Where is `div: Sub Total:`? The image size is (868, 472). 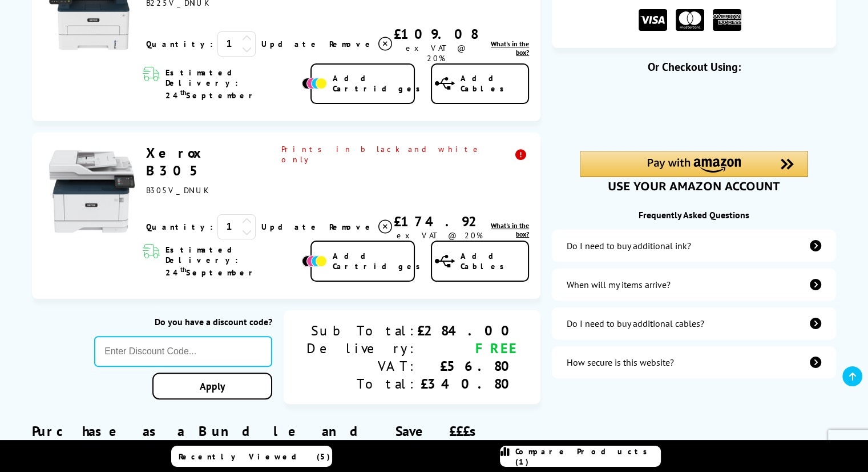 div: Sub Total: is located at coordinates (362, 330).